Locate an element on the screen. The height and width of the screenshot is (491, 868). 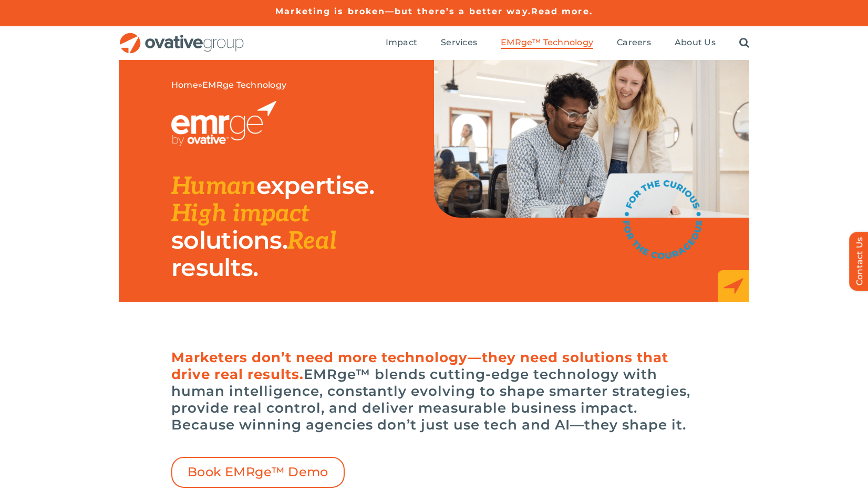
a: Careers is located at coordinates (634, 43).